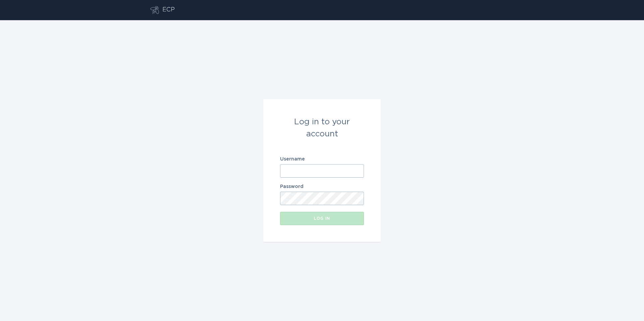  What do you see at coordinates (169, 10) in the screenshot?
I see `div: ECP` at bounding box center [169, 10].